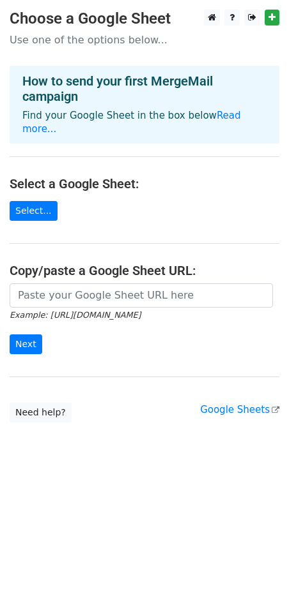 This screenshot has width=289, height=596. Describe the element at coordinates (144, 271) in the screenshot. I see `h4: Copy/paste a Google Sheet URL:` at that location.